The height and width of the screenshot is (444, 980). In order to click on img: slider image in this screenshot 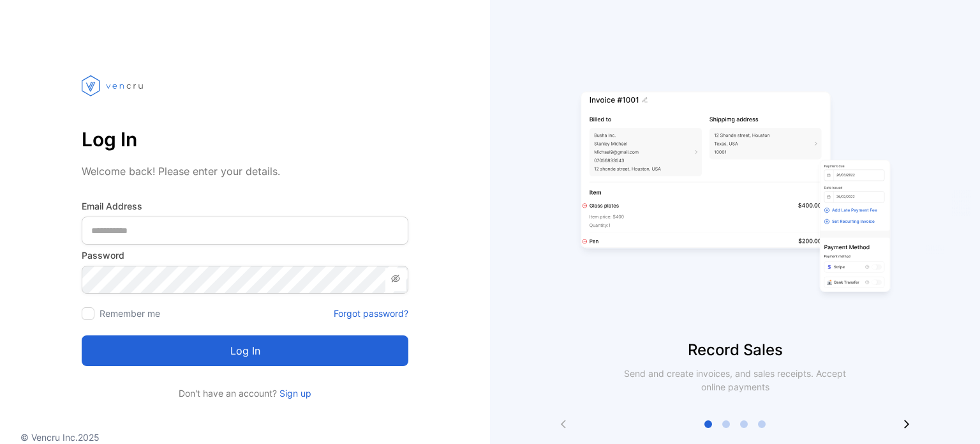, I will do `click(735, 195)`.